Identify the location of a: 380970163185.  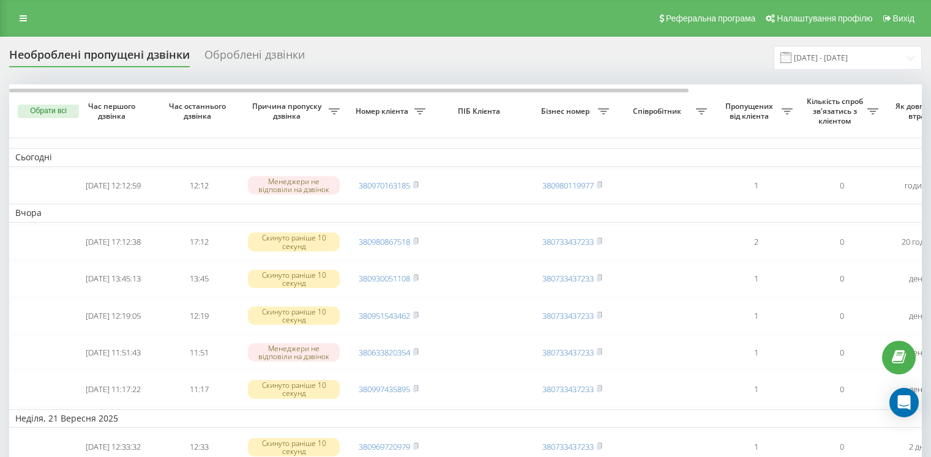
(384, 185).